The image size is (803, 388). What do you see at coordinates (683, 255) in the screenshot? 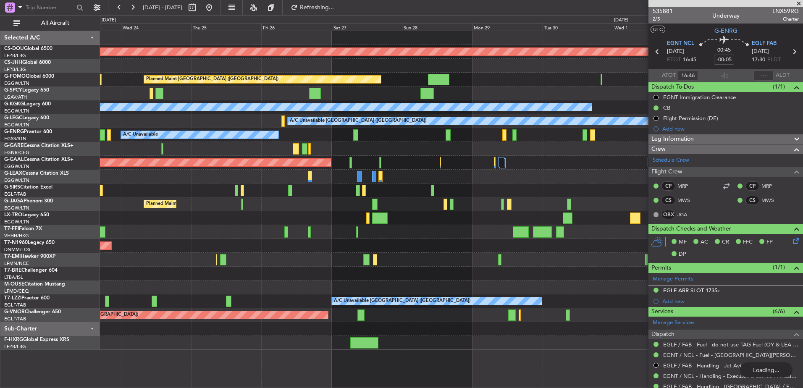
I see `span: DP` at bounding box center [683, 255].